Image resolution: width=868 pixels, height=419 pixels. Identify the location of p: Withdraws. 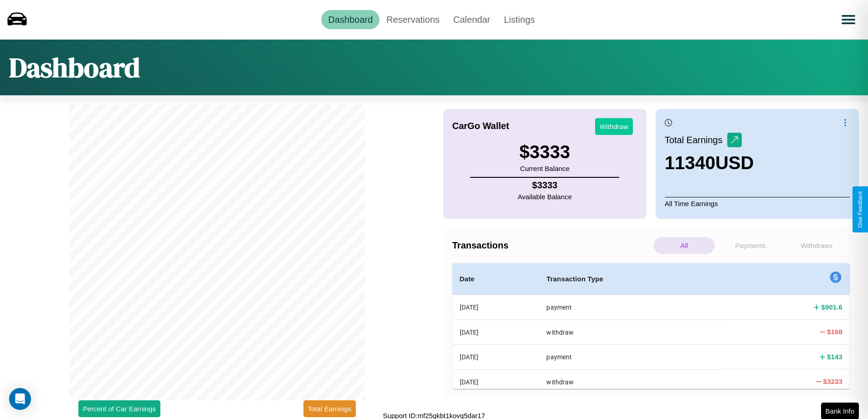
(817, 245).